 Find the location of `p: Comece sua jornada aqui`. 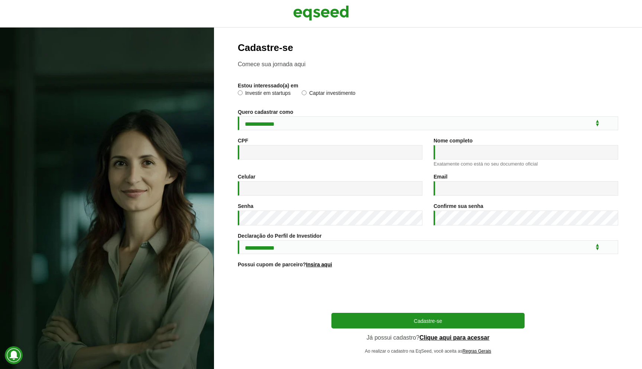

p: Comece sua jornada aqui is located at coordinates (428, 64).